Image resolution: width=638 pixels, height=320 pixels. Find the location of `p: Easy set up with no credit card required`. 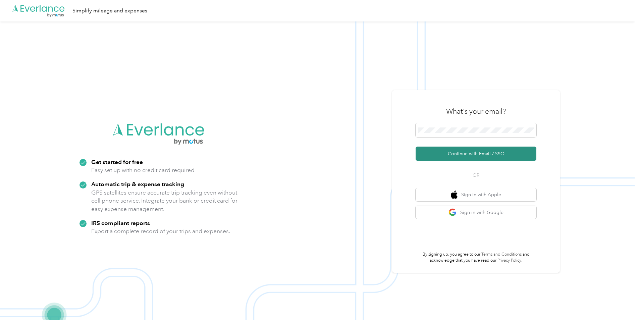

p: Easy set up with no credit card required is located at coordinates (143, 170).